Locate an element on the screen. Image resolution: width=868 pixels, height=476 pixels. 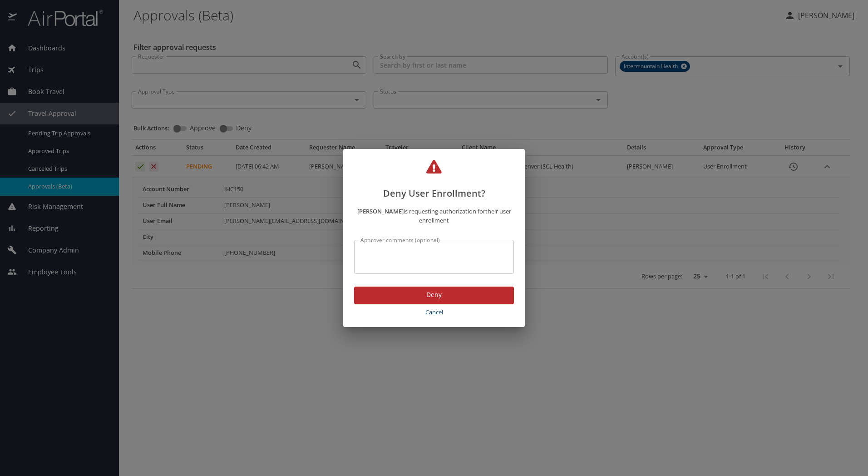
p: is requesting authorization for their user enrollment is located at coordinates (434, 216).